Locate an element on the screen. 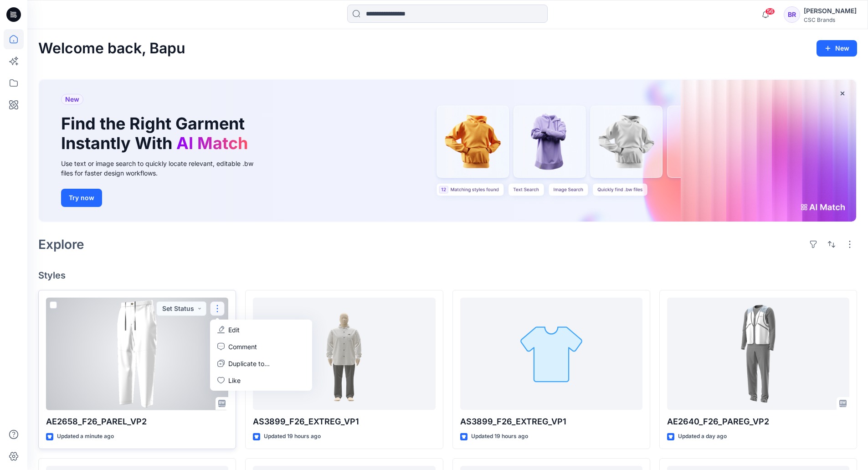 Image resolution: width=868 pixels, height=470 pixels. p: Edit is located at coordinates (234, 329).